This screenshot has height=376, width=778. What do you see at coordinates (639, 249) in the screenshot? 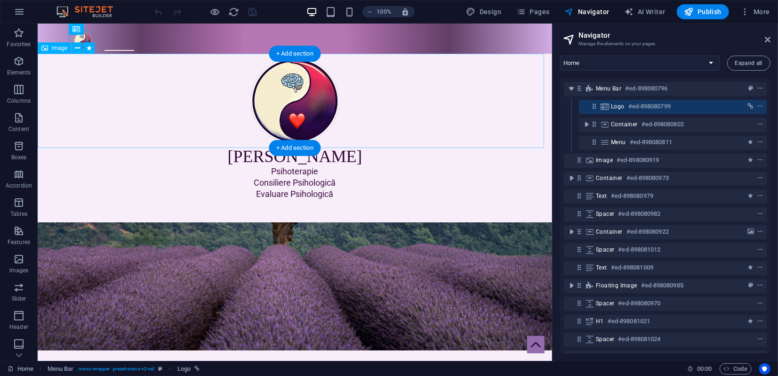
I see `h6: #ed-898081012` at bounding box center [639, 249].